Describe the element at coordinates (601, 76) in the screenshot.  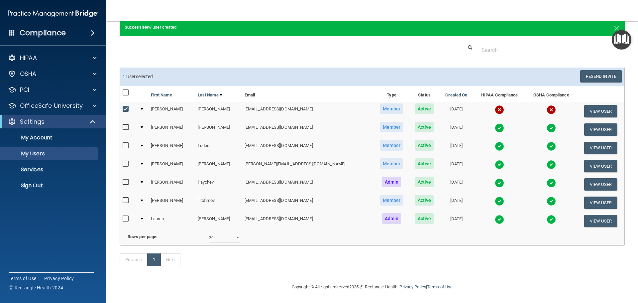
I see `button: Resend Invite` at that location.